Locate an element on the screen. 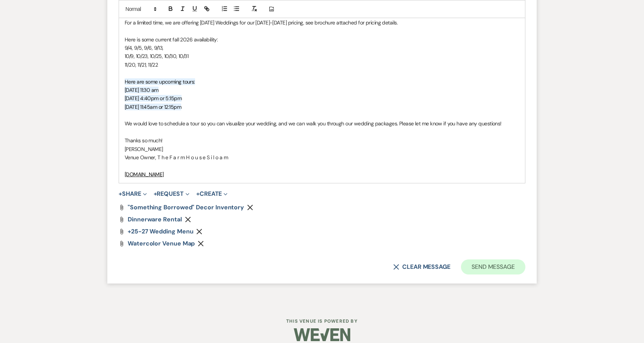  button: Share is located at coordinates (133, 194).